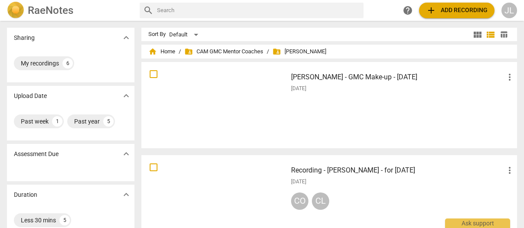 The image size is (524, 228). I want to click on div: 6, so click(68, 63).